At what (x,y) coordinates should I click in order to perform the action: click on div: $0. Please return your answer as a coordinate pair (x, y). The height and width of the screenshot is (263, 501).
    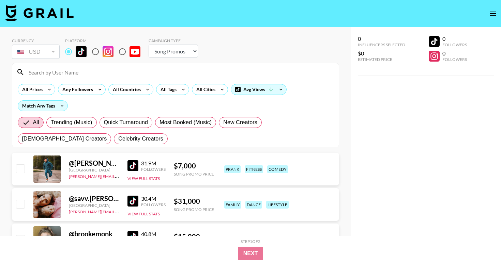
    Looking at the image, I should click on (381, 54).